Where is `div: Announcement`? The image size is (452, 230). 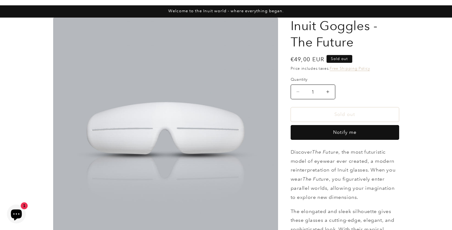
div: Announcement is located at coordinates (226, 11).